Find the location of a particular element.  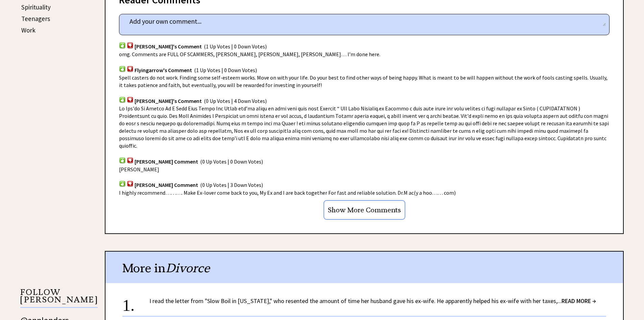

input: Show More Comments is located at coordinates (364, 210).